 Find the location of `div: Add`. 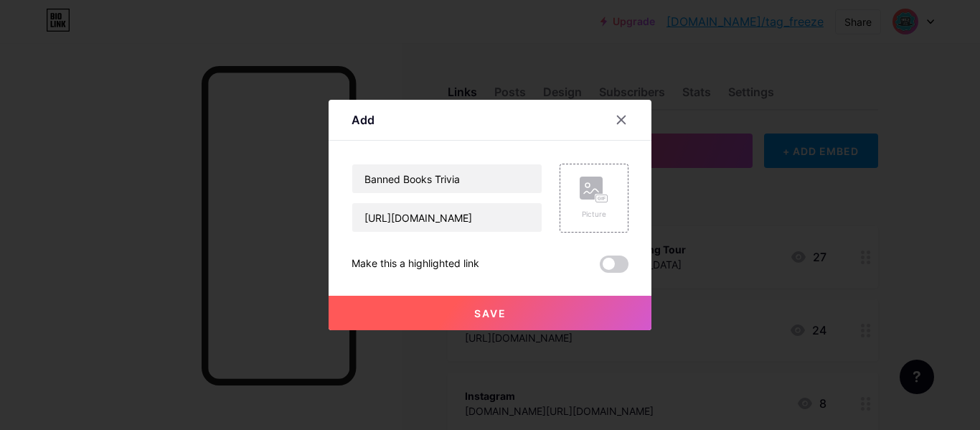

div: Add is located at coordinates (363, 120).